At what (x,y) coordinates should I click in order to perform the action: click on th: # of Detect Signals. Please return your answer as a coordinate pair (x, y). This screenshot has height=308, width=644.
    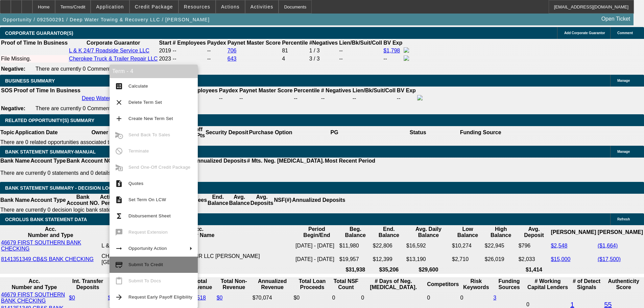
    Looking at the image, I should click on (587, 285).